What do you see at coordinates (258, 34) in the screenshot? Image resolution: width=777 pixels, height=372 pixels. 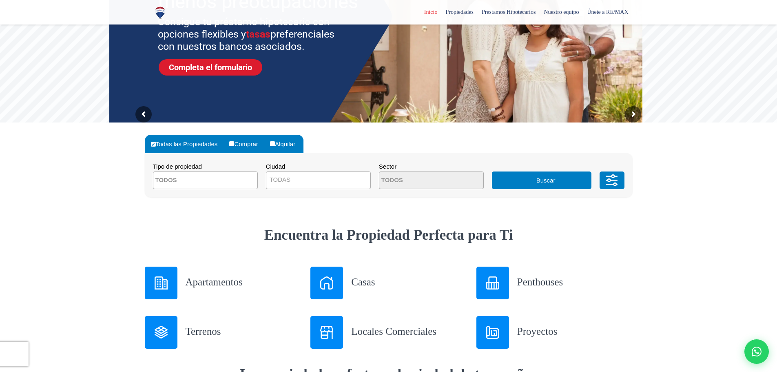 I see `span: tasas` at bounding box center [258, 34].